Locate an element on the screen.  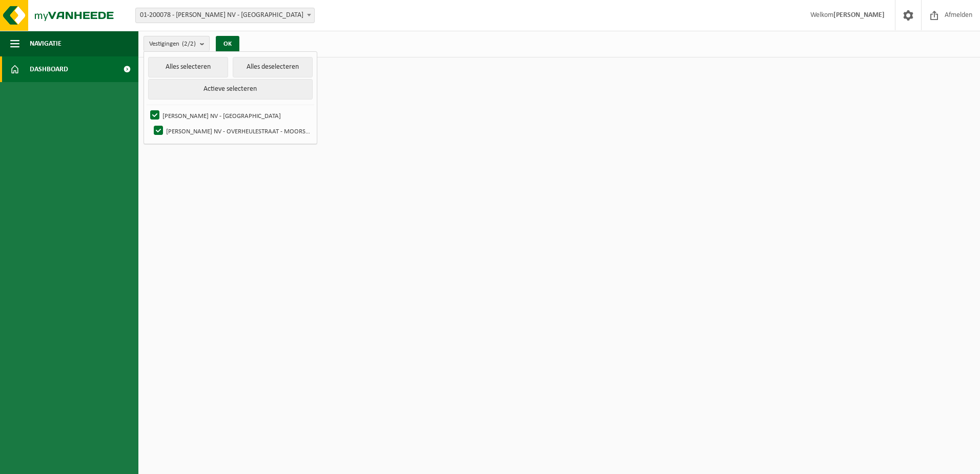
button: Alles deselecteren is located at coordinates (272, 67).